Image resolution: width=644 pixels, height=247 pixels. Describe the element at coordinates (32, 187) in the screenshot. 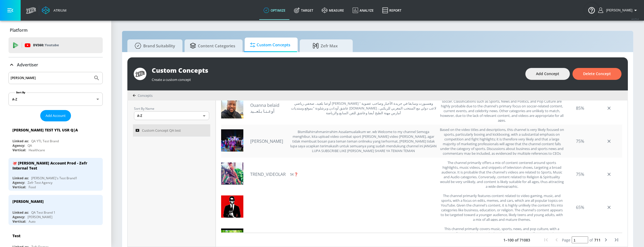

I see `div: Food` at that location.